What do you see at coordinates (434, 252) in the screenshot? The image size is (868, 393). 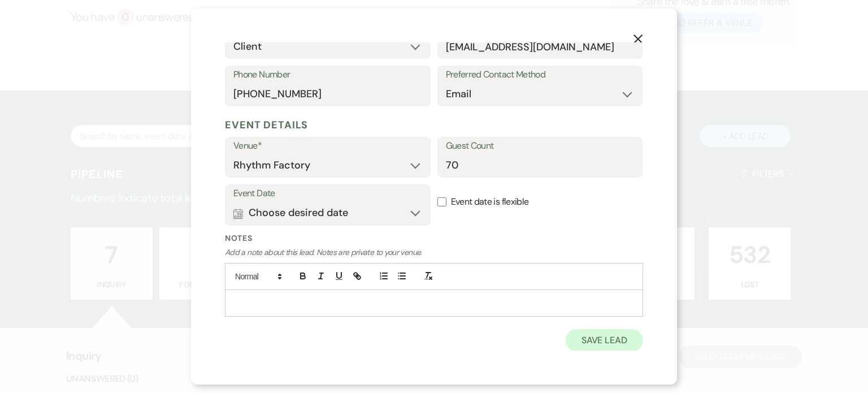 I see `p: Add a note about this lead. Notes are private to your venue.` at bounding box center [434, 252].